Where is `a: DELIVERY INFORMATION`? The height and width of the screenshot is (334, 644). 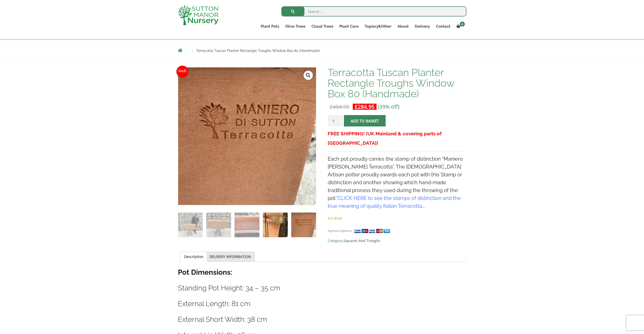
a: DELIVERY INFORMATION is located at coordinates (230, 257).